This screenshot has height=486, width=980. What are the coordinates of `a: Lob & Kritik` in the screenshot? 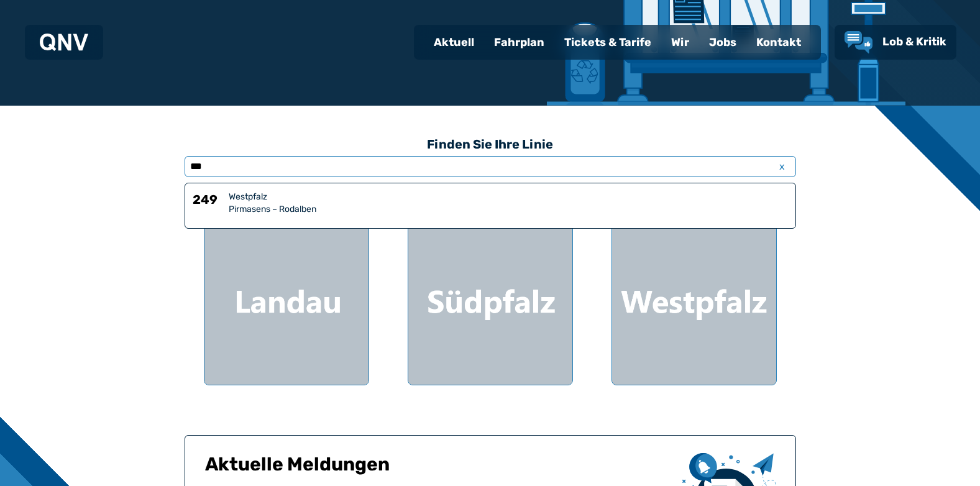 It's located at (895, 42).